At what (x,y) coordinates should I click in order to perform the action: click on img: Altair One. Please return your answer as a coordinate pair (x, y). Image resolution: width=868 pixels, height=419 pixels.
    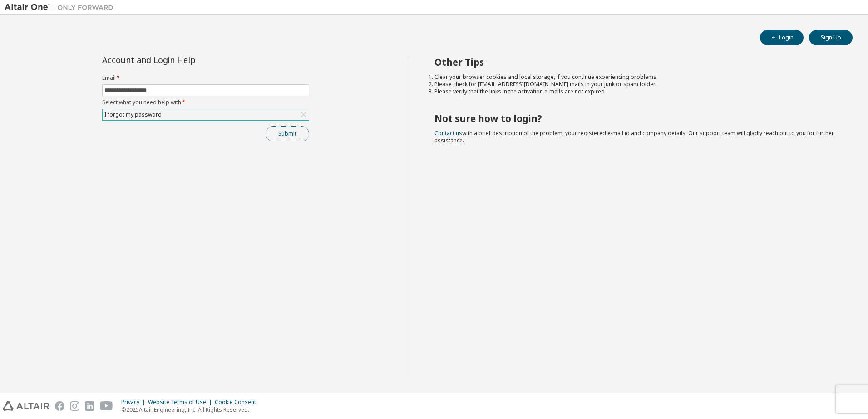
    Looking at the image, I should click on (61, 7).